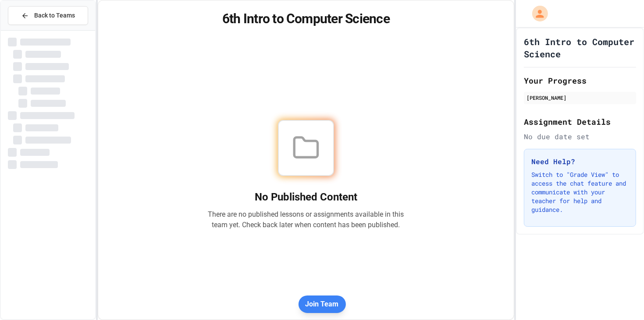 This screenshot has width=644, height=320. I want to click on h2: Your Progress, so click(580, 80).